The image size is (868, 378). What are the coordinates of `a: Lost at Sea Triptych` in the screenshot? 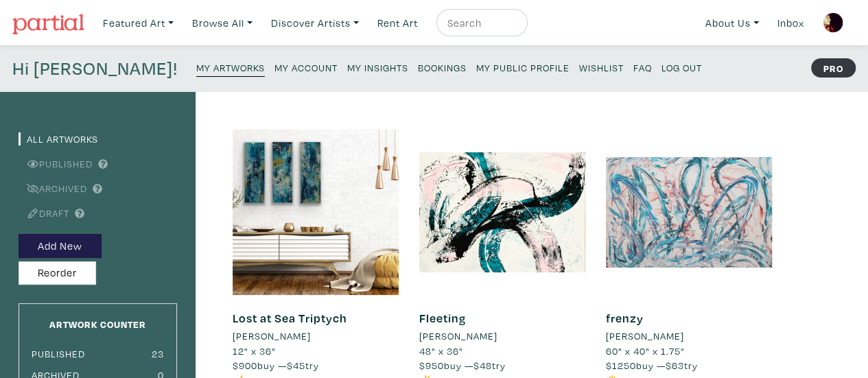 It's located at (289, 317).